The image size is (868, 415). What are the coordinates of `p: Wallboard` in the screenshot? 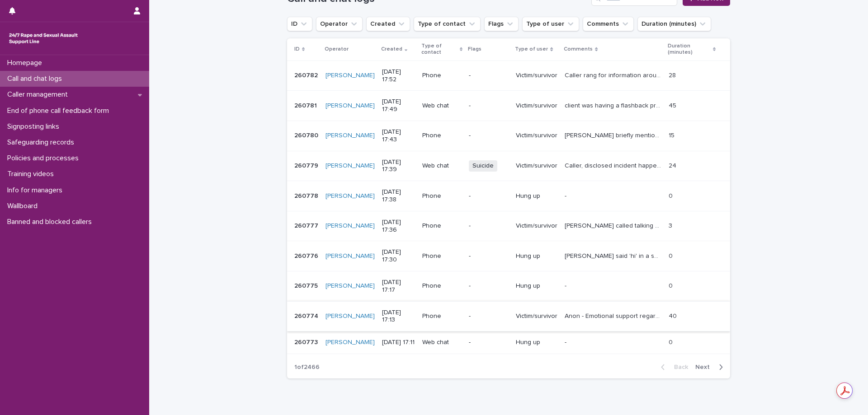 It's located at (24, 206).